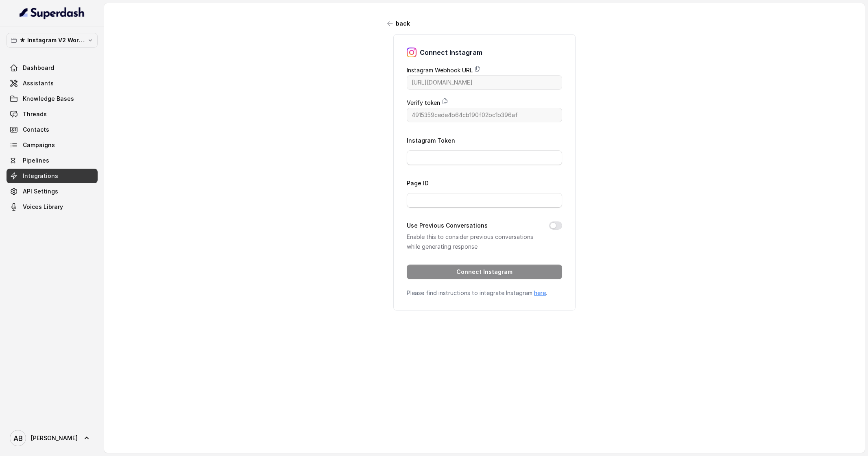  Describe the element at coordinates (431, 140) in the screenshot. I see `label: Instagram Token` at that location.